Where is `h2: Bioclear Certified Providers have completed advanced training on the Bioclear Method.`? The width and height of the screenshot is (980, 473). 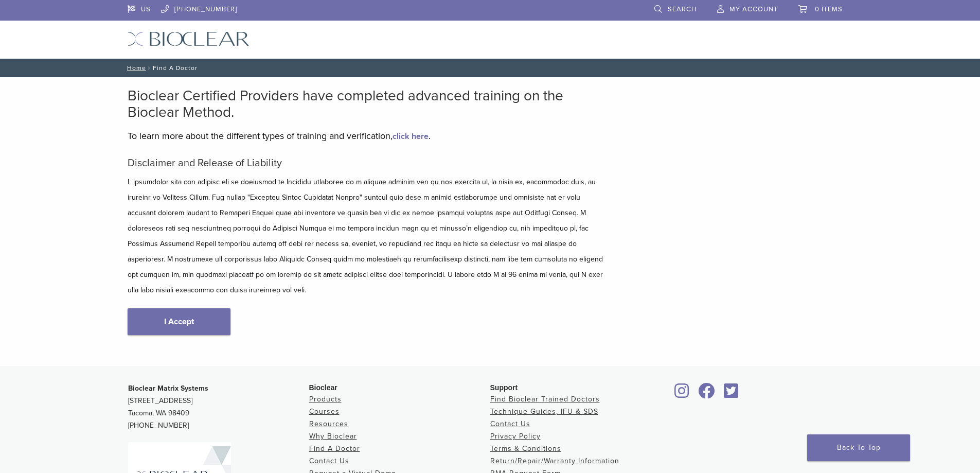 h2: Bioclear Certified Providers have completed advanced training on the Bioclear Method. is located at coordinates (367, 104).